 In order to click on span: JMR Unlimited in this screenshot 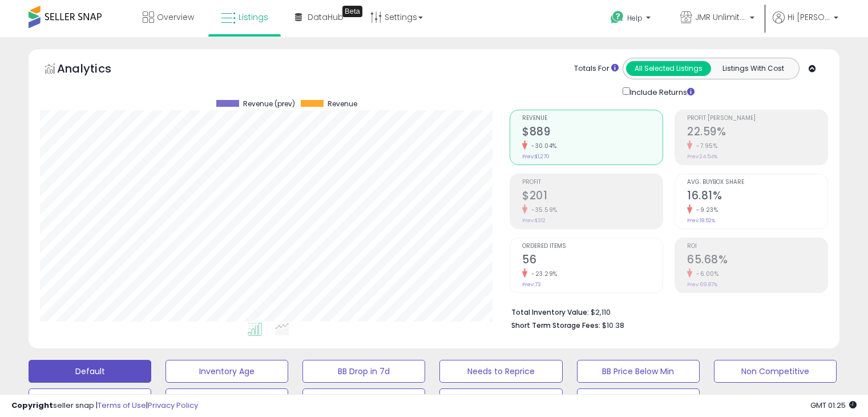, I will do `click(721, 17)`.